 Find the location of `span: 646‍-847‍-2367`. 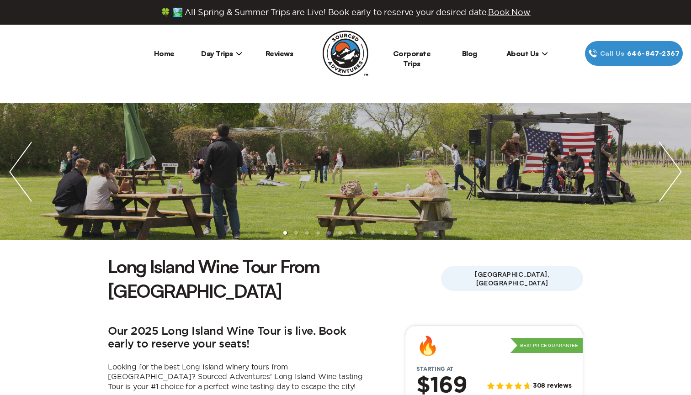

span: 646‍-847‍-2367 is located at coordinates (653, 53).